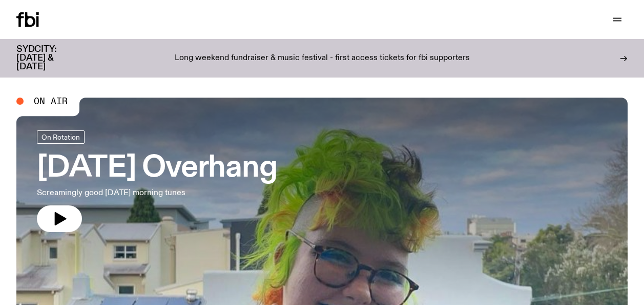 The image size is (644, 305). Describe the element at coordinates (61, 137) in the screenshot. I see `span: On Rotation` at that location.